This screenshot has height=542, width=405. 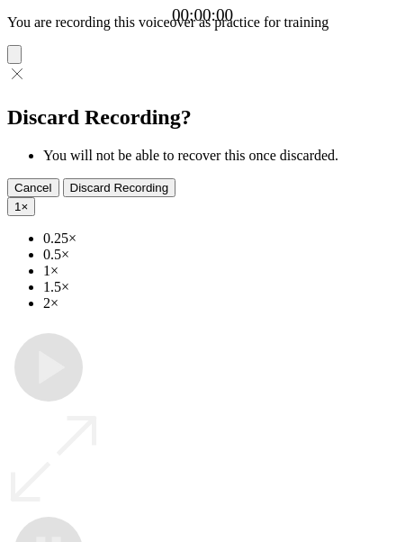 I want to click on li: 1.5×, so click(x=220, y=287).